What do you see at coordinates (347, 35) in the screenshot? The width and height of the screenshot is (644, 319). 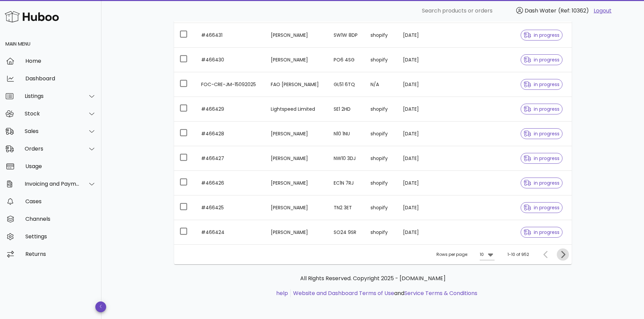 I see `td: SW1W 8DP` at bounding box center [347, 35].